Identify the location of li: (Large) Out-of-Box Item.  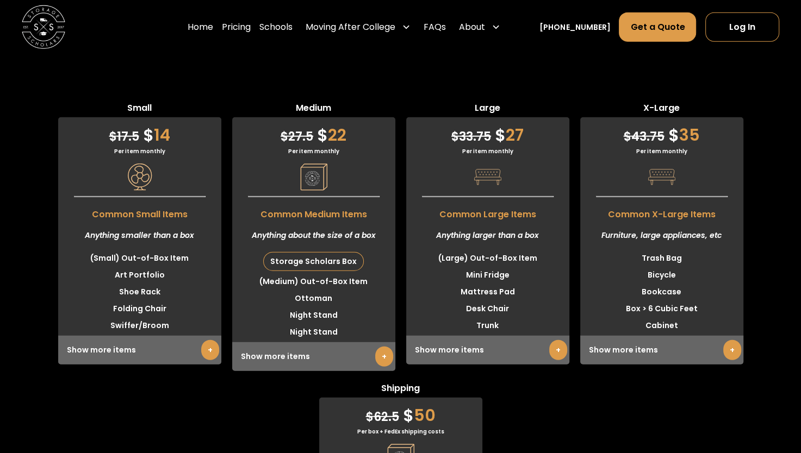
(488, 258).